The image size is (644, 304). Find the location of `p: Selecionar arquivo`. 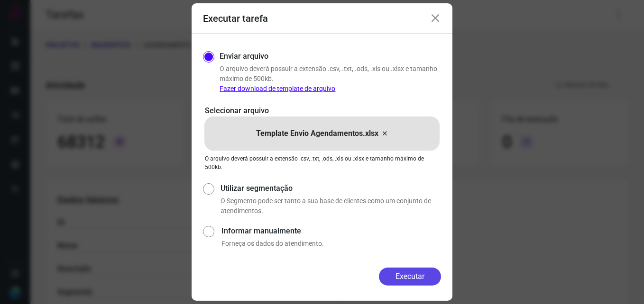

p: Selecionar arquivo is located at coordinates (322, 111).